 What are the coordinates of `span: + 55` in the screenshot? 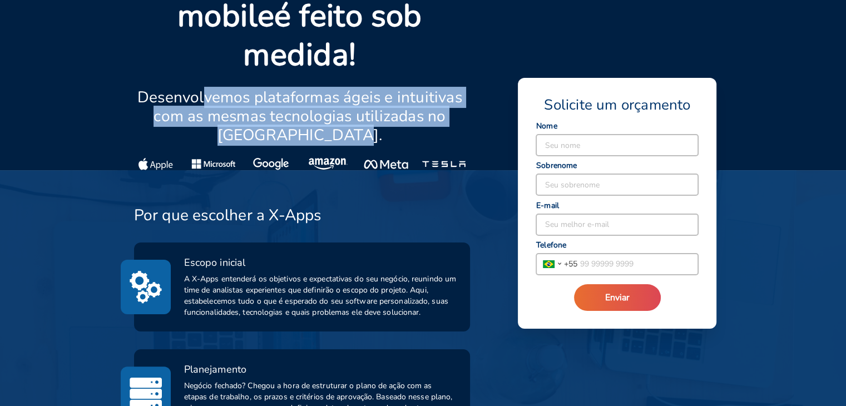 It's located at (571, 264).